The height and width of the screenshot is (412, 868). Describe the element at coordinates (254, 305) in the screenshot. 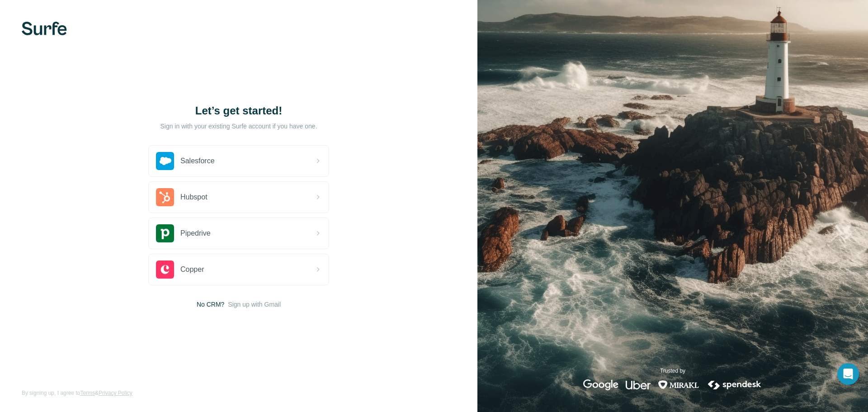

I see `span: Sign up with Gmail` at that location.